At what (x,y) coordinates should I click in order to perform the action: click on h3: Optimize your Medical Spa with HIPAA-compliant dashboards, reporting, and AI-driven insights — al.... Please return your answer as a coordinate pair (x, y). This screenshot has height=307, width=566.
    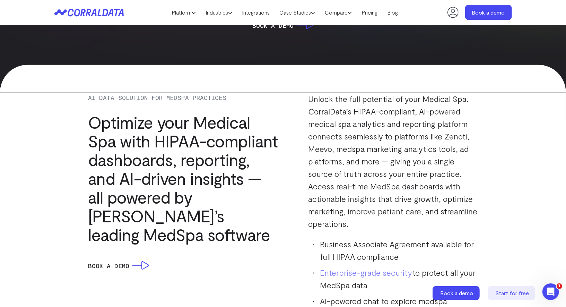
    Looking at the image, I should click on (183, 178).